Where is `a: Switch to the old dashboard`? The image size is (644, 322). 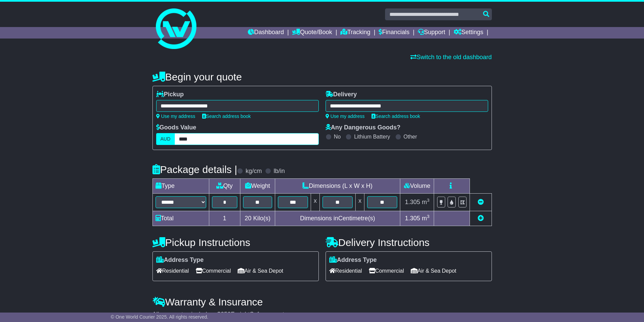
a: Switch to the old dashboard is located at coordinates (451, 57).